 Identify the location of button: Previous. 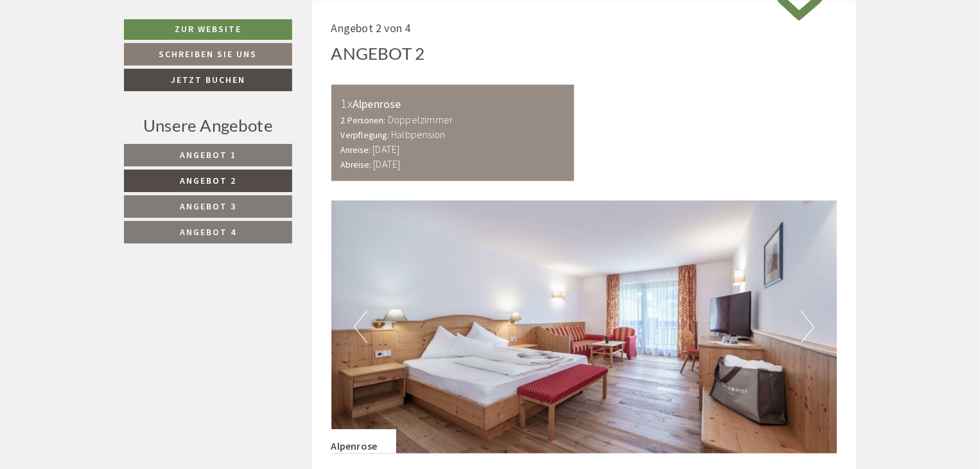
(361, 327).